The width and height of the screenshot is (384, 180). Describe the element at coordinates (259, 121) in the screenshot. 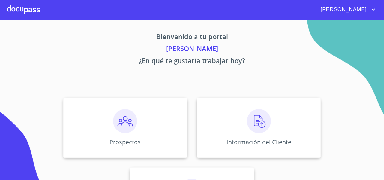

I see `img: carga.png` at that location.